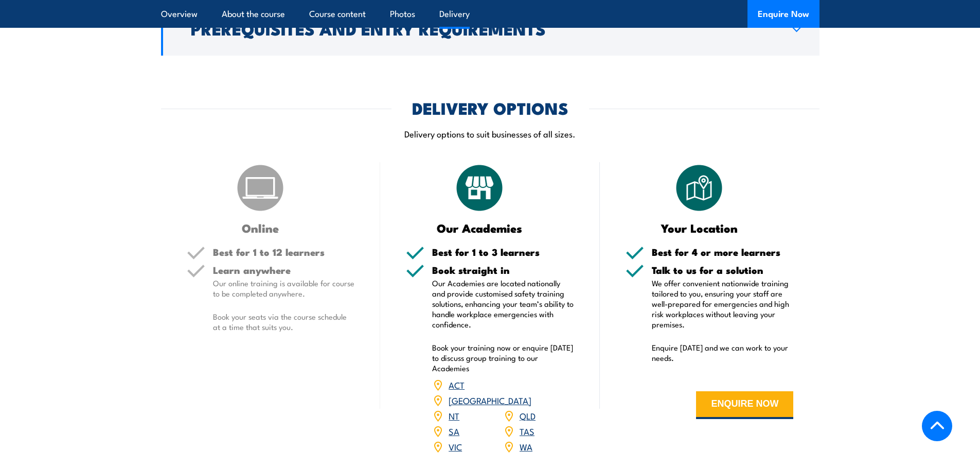 The image size is (980, 469). What do you see at coordinates (284, 321) in the screenshot?
I see `p: Book your seats via the course schedule at a time that suits you.` at bounding box center [284, 321].